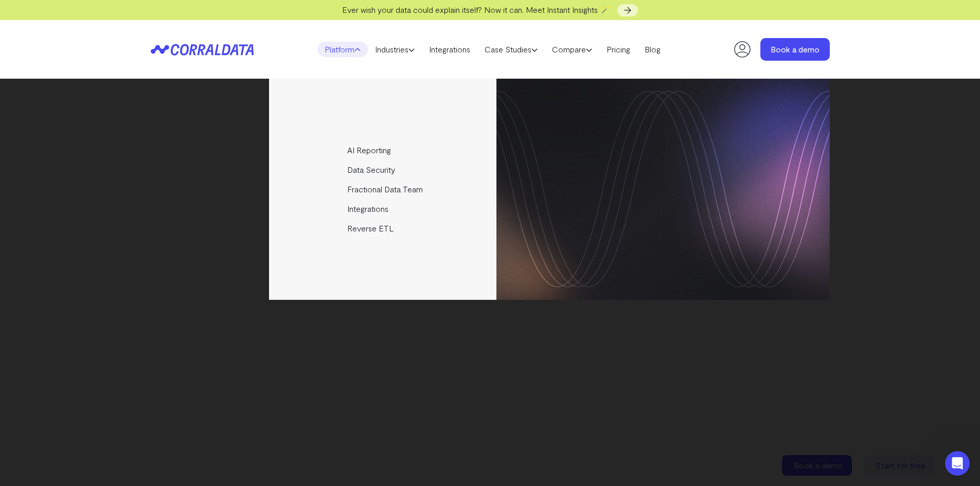  I want to click on a: Pricing, so click(619, 49).